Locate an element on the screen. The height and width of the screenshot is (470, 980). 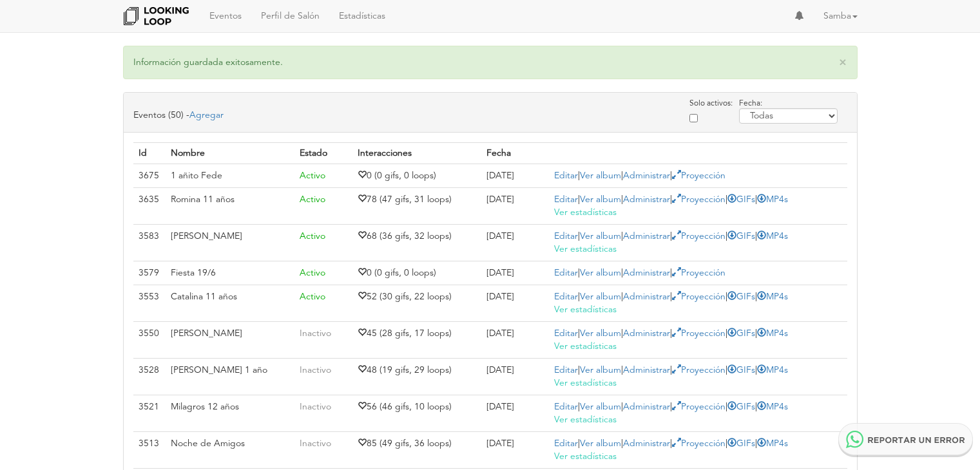
th: Estado is located at coordinates (324, 153).